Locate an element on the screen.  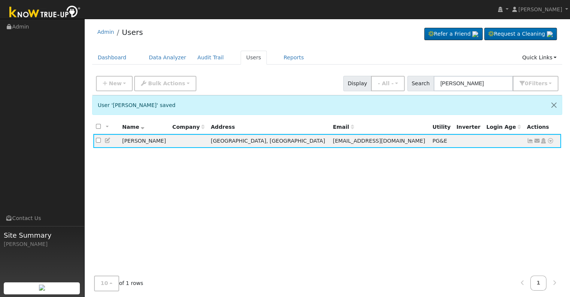
div: Utility is located at coordinates (442, 127).